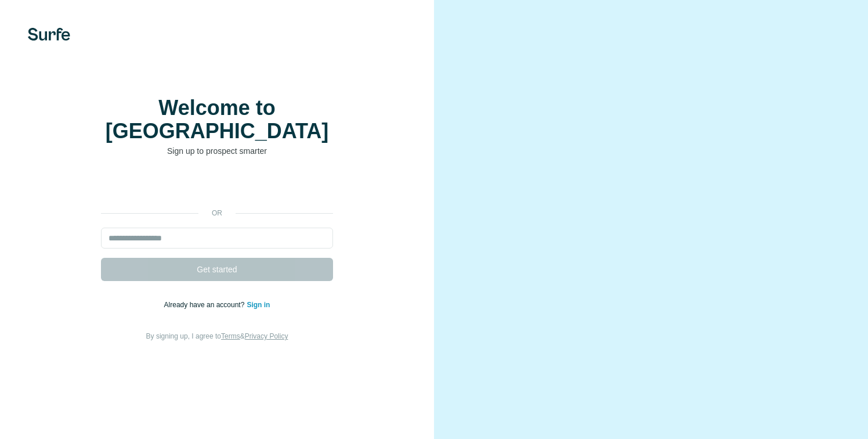  What do you see at coordinates (205, 305) in the screenshot?
I see `span: Already have an account?` at bounding box center [205, 305].